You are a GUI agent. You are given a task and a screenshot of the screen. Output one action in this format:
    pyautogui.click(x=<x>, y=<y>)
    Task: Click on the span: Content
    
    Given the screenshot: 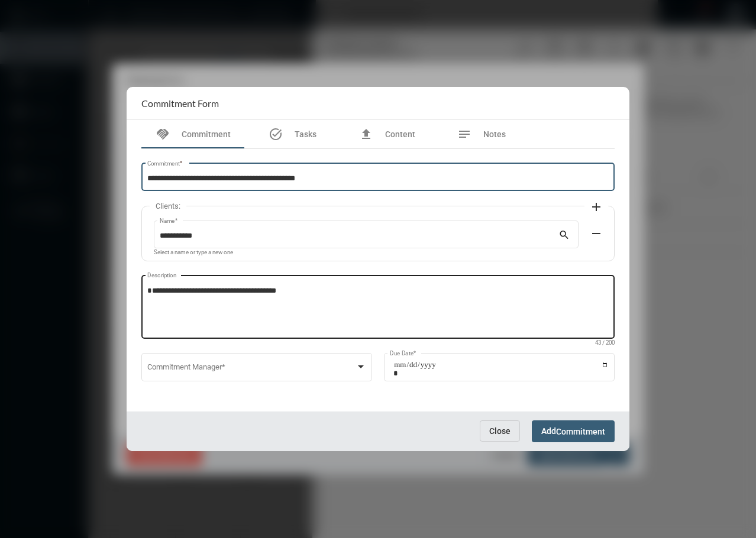 What is the action you would take?
    pyautogui.click(x=400, y=134)
    